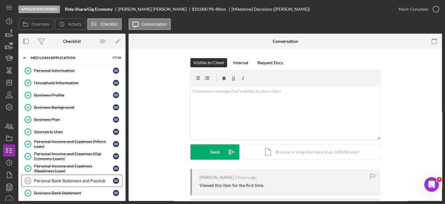 The width and height of the screenshot is (445, 204). I want to click on div: Personal Information, so click(73, 71).